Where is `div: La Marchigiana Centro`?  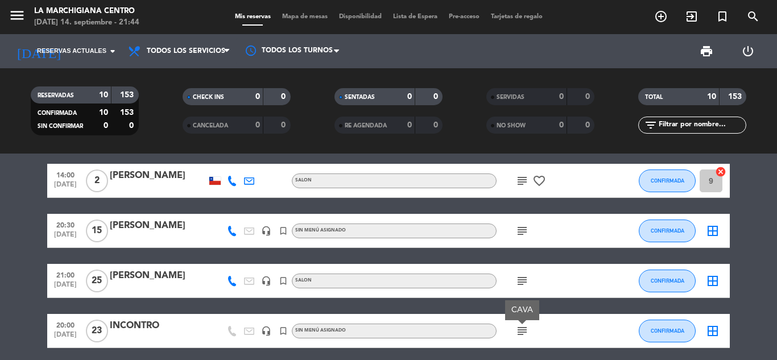 div: La Marchigiana Centro is located at coordinates (86, 11).